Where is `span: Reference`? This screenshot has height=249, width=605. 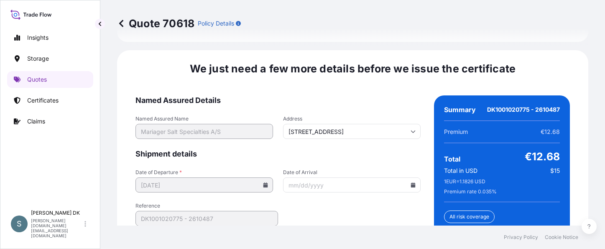
span: Reference is located at coordinates (207, 206).